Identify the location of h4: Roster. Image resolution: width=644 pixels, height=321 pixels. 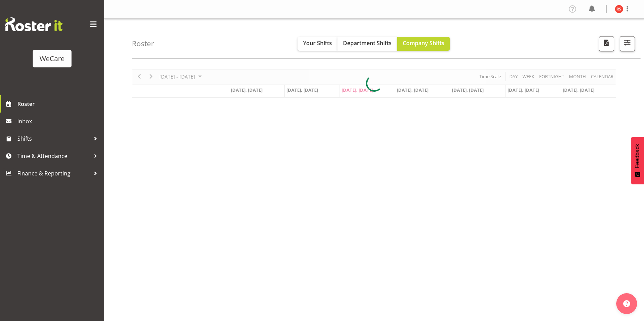
(143, 43).